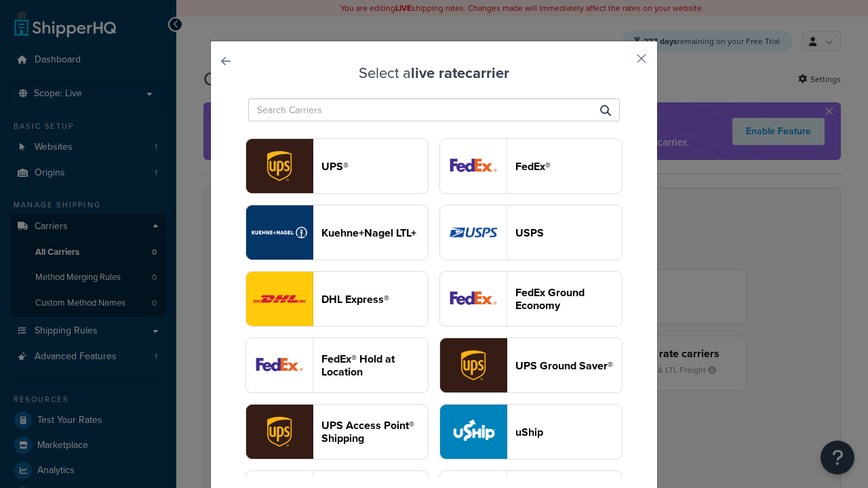  What do you see at coordinates (279, 166) in the screenshot?
I see `img: ups logo` at bounding box center [279, 166].